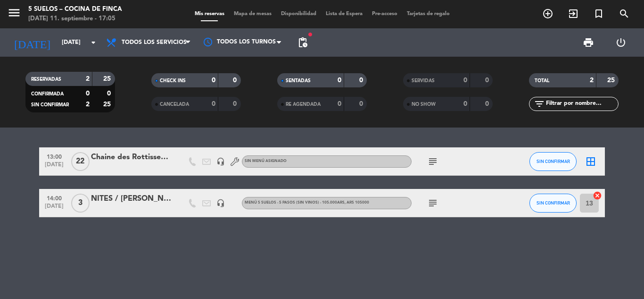  I want to click on span: RESERVADAS, so click(46, 79).